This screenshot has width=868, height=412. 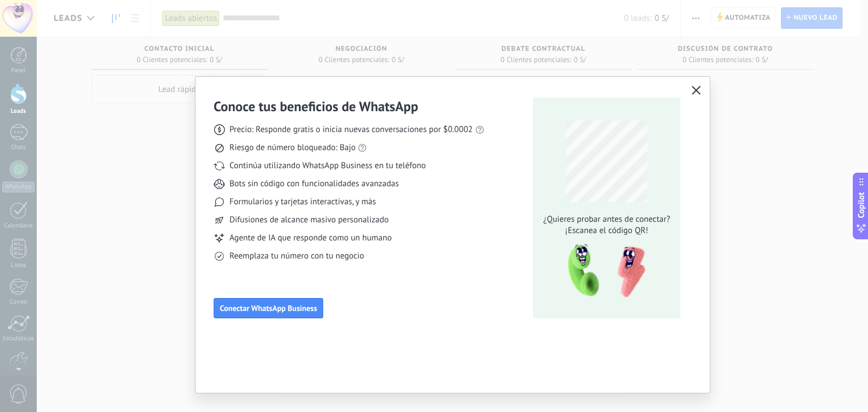 I want to click on span: Agente de IA que responde como un humano, so click(x=310, y=238).